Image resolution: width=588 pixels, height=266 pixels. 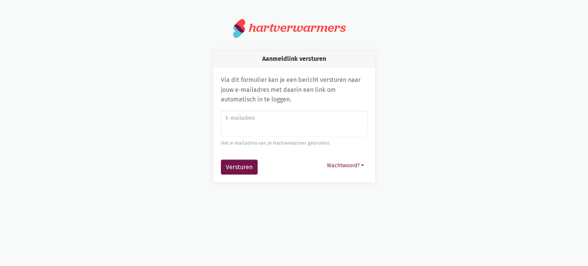 What do you see at coordinates (345, 165) in the screenshot?
I see `button: Wachtwoord?` at bounding box center [345, 165].